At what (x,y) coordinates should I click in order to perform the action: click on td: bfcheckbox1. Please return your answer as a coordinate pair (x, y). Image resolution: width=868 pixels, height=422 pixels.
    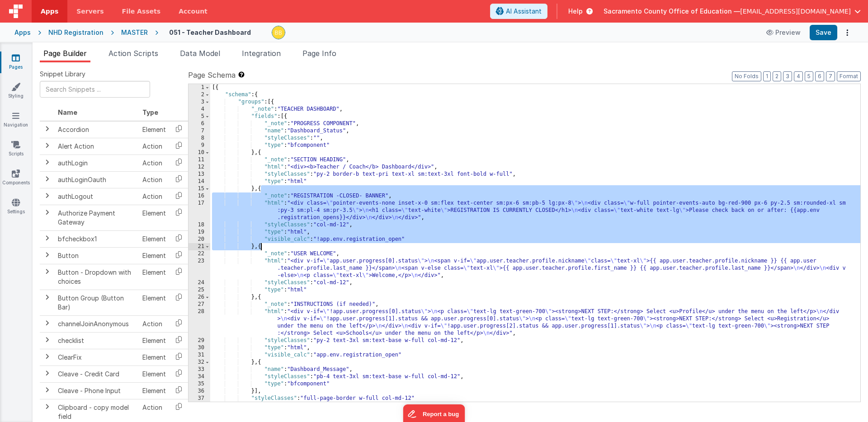
    Looking at the image, I should click on (96, 239).